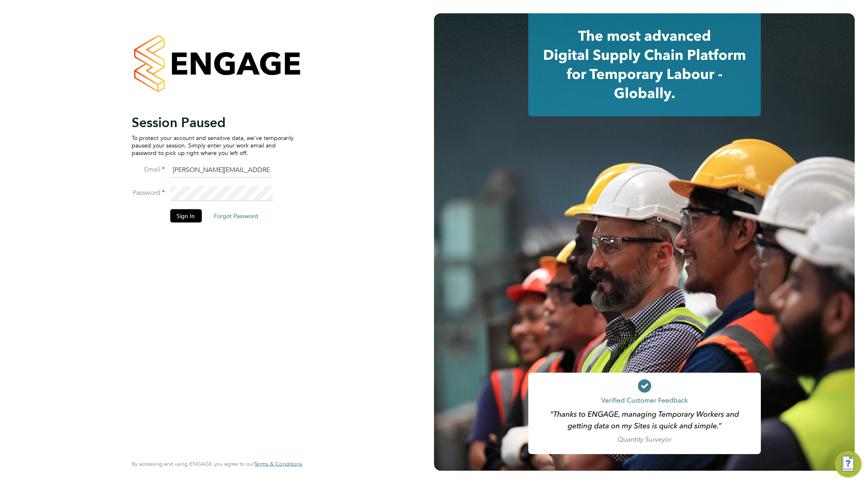 The height and width of the screenshot is (484, 868). I want to click on h2: Session Paused, so click(212, 122).